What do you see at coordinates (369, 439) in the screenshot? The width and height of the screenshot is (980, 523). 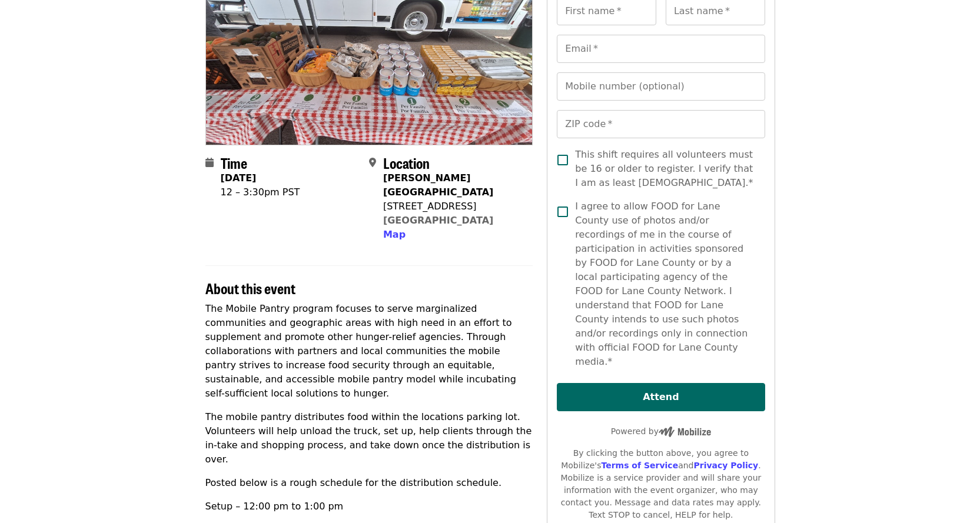 I see `p: The mobile pantry distributes food within the locations parking lot. Volunteers will help unload ...` at bounding box center [369, 439].